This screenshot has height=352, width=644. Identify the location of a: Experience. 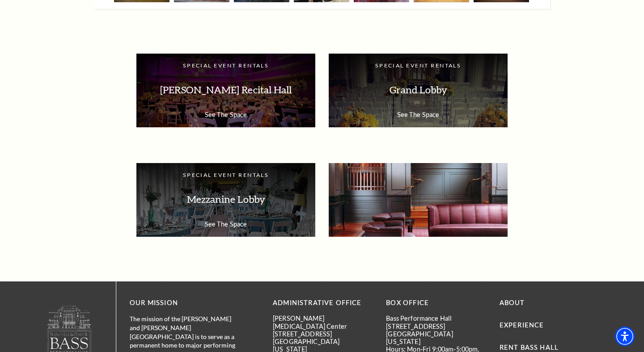
(522, 325).